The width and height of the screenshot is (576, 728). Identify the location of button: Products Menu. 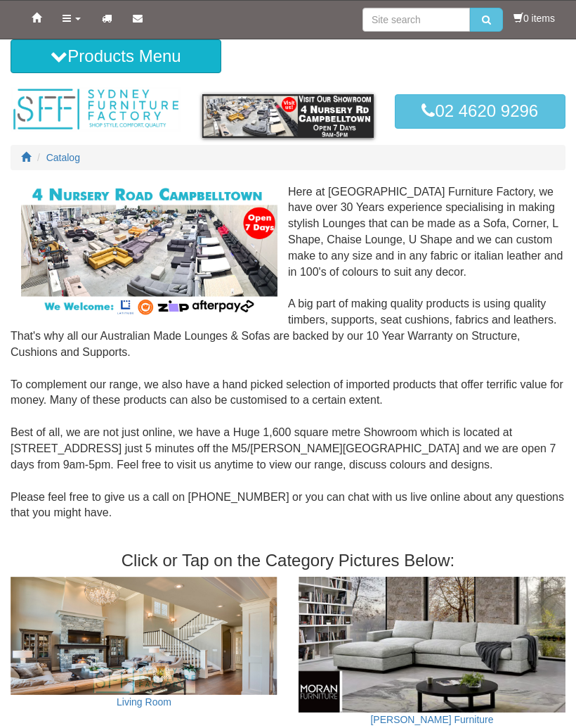
(116, 56).